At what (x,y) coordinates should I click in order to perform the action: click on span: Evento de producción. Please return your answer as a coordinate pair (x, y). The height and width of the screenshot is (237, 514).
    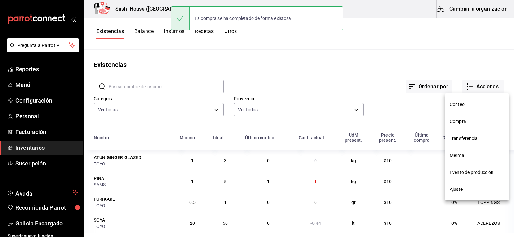
    Looking at the image, I should click on (477, 173).